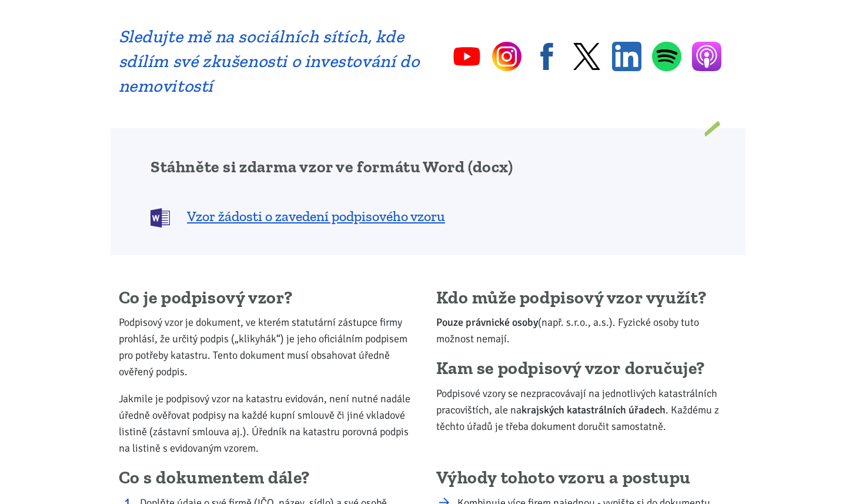 The height and width of the screenshot is (504, 856). Describe the element at coordinates (587, 57) in the screenshot. I see `a: Twitter` at that location.